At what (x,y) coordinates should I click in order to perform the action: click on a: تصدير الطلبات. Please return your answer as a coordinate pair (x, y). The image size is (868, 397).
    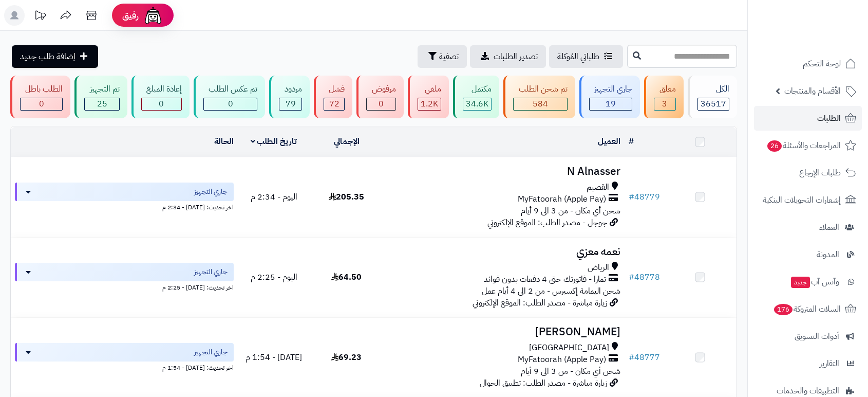
    Looking at the image, I should click on (508, 57).